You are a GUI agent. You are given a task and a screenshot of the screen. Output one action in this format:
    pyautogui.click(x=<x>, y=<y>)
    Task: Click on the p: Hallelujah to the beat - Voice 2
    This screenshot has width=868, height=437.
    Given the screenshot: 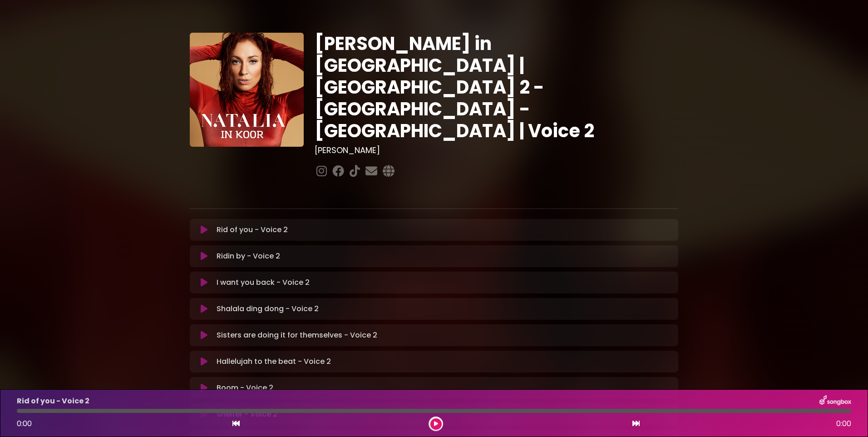 What is the action you would take?
    pyautogui.click(x=274, y=362)
    